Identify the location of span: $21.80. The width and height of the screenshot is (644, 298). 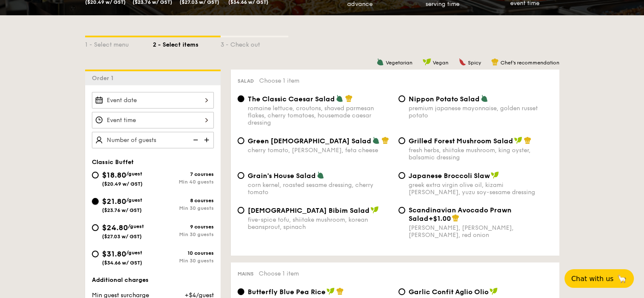
(114, 201).